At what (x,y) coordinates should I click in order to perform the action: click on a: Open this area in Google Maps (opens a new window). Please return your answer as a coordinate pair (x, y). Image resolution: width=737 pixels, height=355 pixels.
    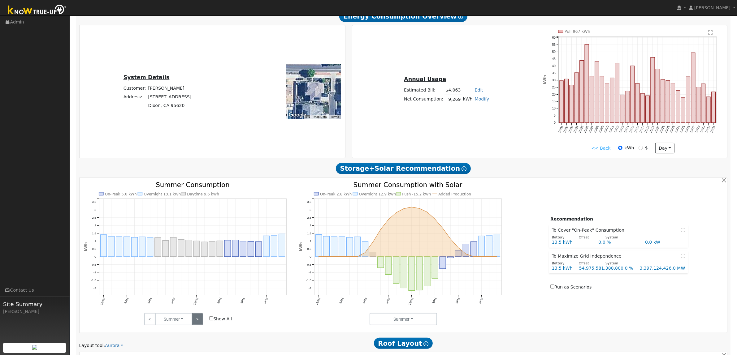
    Looking at the image, I should click on (297, 115).